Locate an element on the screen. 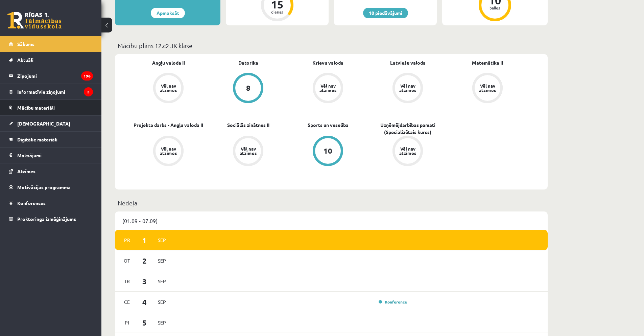  span: Sākums is located at coordinates (26, 44).